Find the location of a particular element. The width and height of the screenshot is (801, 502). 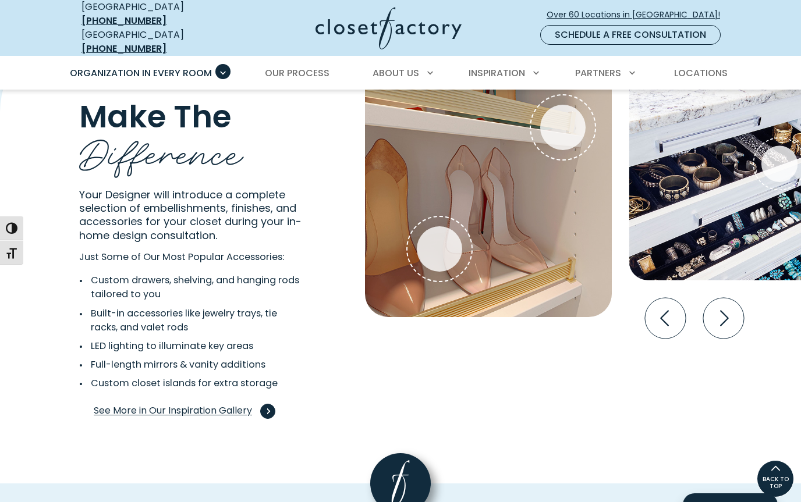

span: Your Designer will introduce a complete selection of embellishments, finishes, and accessories fo... is located at coordinates (190, 215).